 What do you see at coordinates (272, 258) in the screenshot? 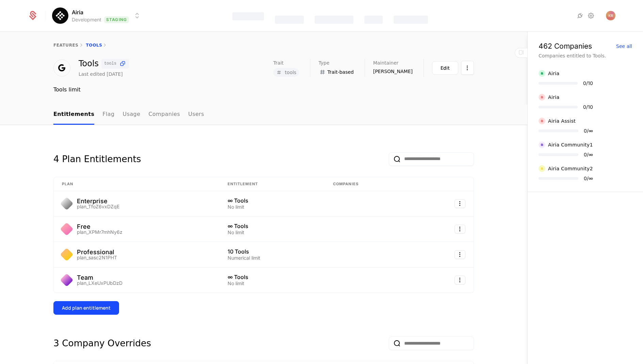
I see `div: Numerical limit` at bounding box center [272, 258].